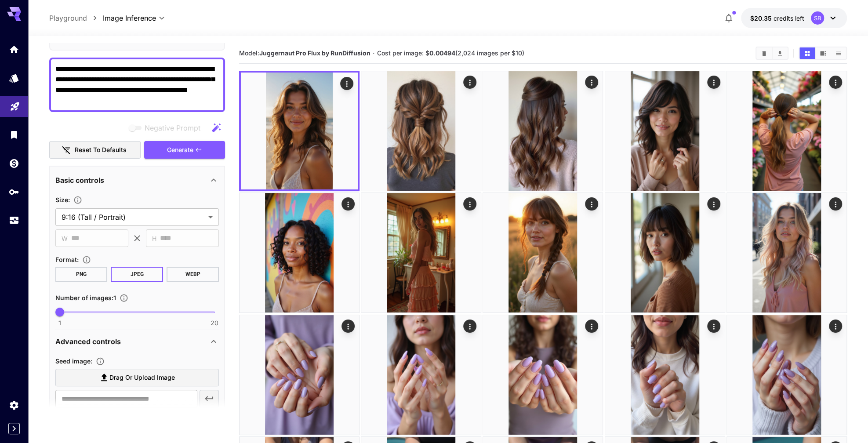  I want to click on span: Model:, so click(305, 53).